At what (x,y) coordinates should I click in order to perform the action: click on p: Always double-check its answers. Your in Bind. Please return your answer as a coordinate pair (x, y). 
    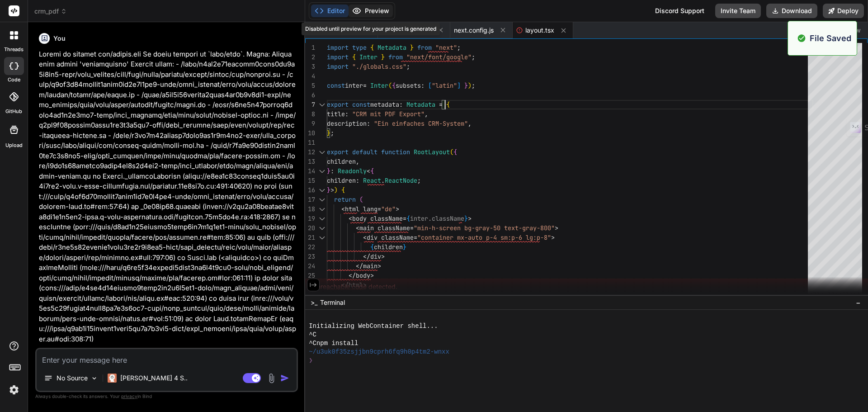
    Looking at the image, I should click on (166, 396).